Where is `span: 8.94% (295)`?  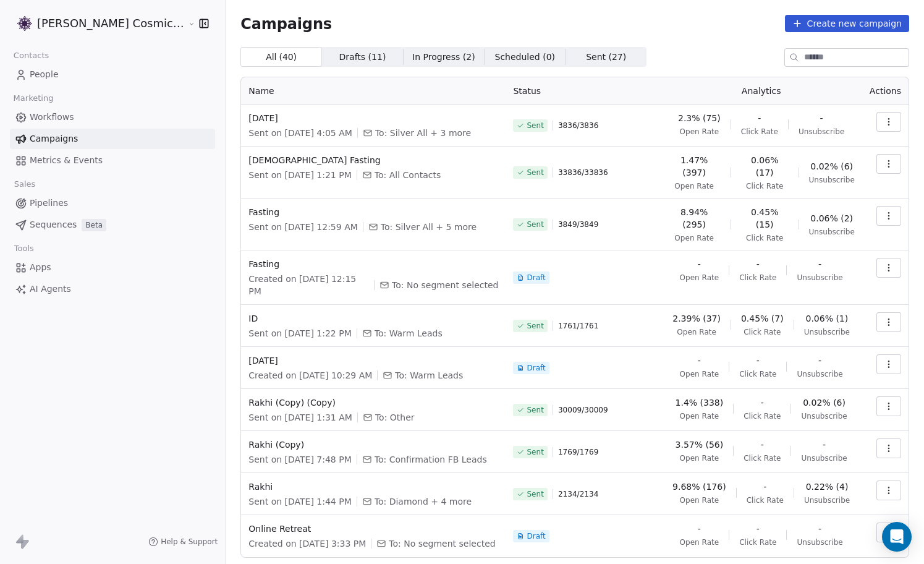
span: 8.94% (295) is located at coordinates (693, 218).